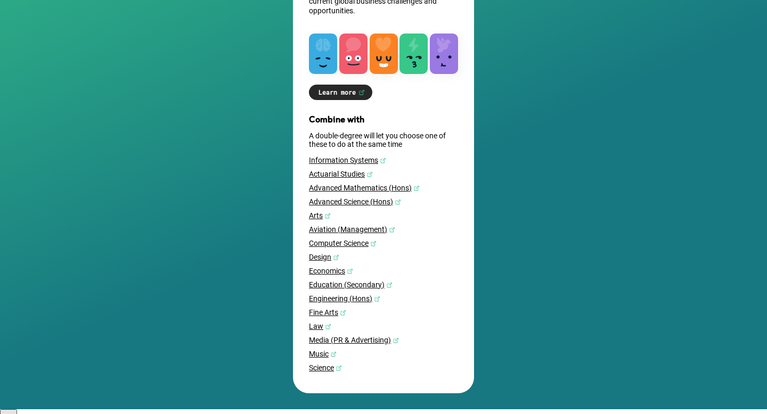  What do you see at coordinates (383, 202) in the screenshot?
I see `a: Advanced Science (Hons)` at bounding box center [383, 202].